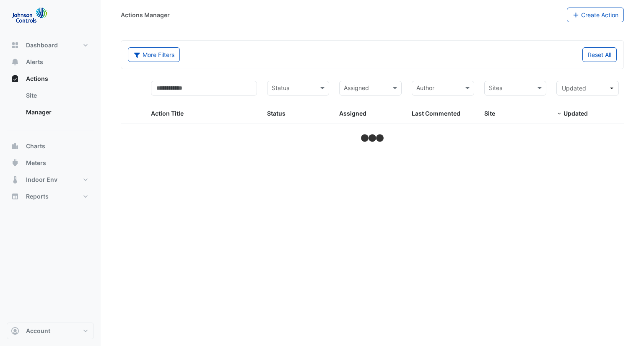 This screenshot has height=346, width=644. I want to click on app-icon: Charts, so click(15, 146).